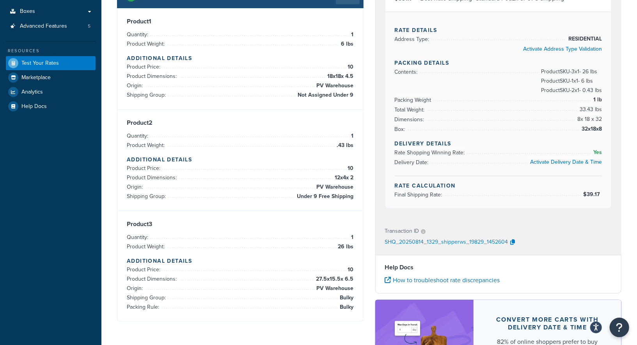 This screenshot has width=637, height=345. I want to click on span: Delivery Date:, so click(413, 162).